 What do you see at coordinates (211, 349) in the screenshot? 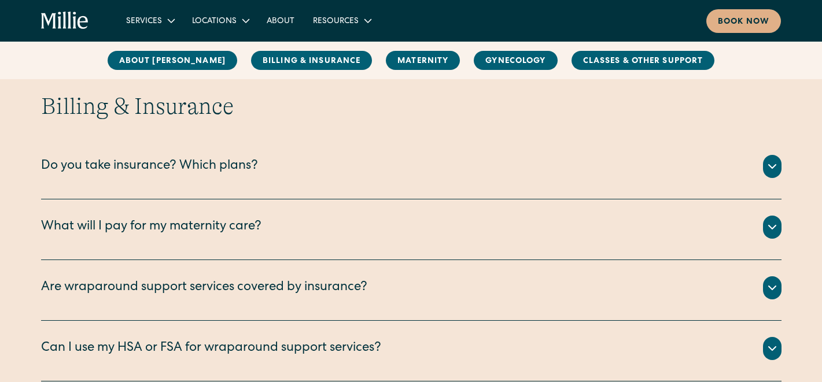
I see `div: Can I use my HSA or FSA for wraparound support services?` at bounding box center [211, 349].